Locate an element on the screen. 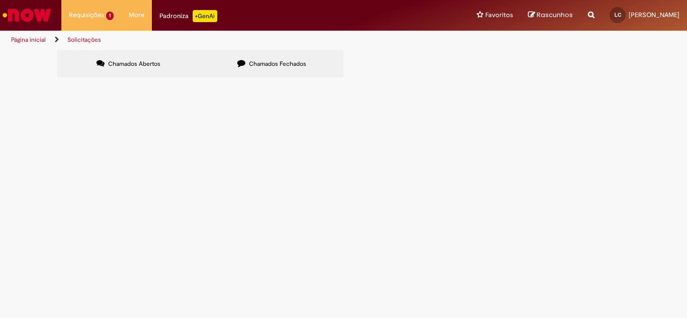 The width and height of the screenshot is (687, 318). span: Chamados Fechados is located at coordinates (278, 64).